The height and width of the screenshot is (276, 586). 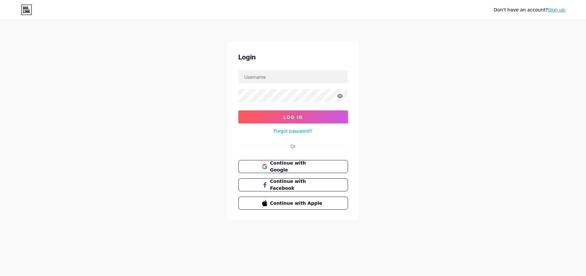 I want to click on button: Log In, so click(x=293, y=117).